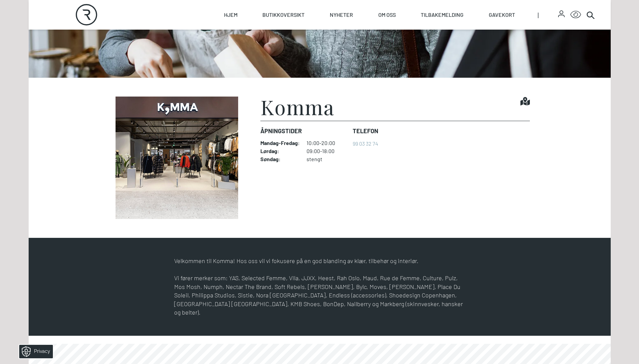 Image resolution: width=639 pixels, height=364 pixels. I want to click on dt: Åpningstider, so click(304, 131).